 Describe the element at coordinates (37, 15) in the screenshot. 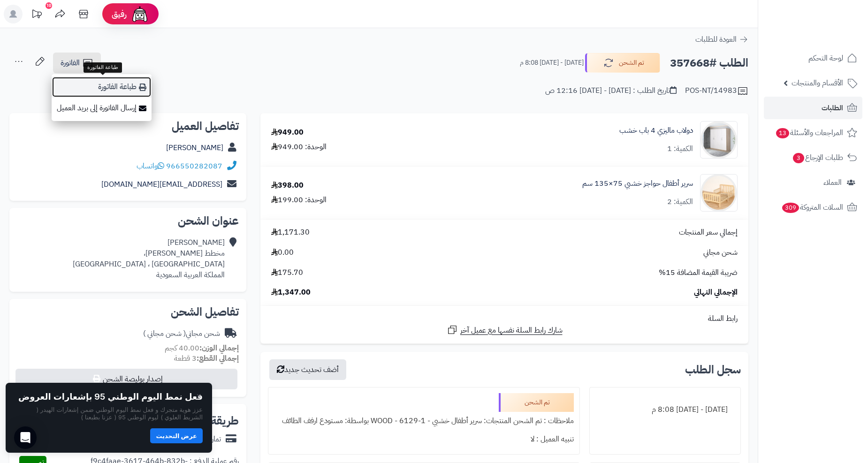

I see `a: تحديثات المنصة` at that location.